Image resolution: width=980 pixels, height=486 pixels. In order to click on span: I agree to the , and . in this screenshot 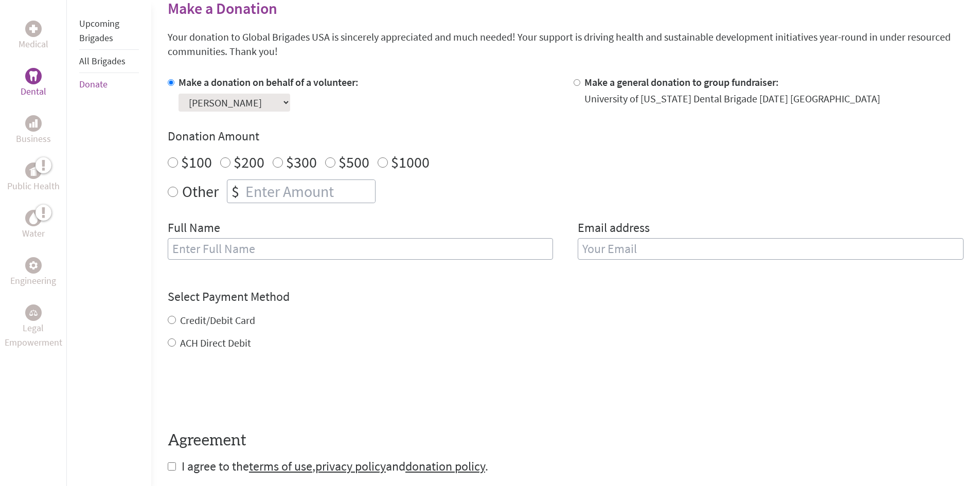, I will do `click(335, 466)`.